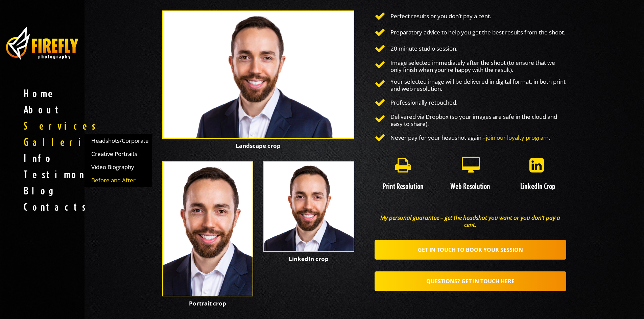  What do you see at coordinates (424, 102) in the screenshot?
I see `div: Professionally retouched.` at bounding box center [424, 102].